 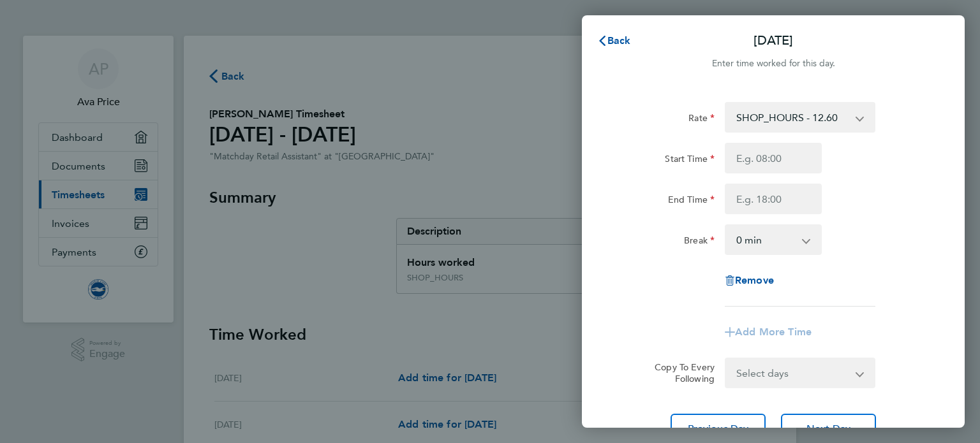 I want to click on label: Rate, so click(x=701, y=120).